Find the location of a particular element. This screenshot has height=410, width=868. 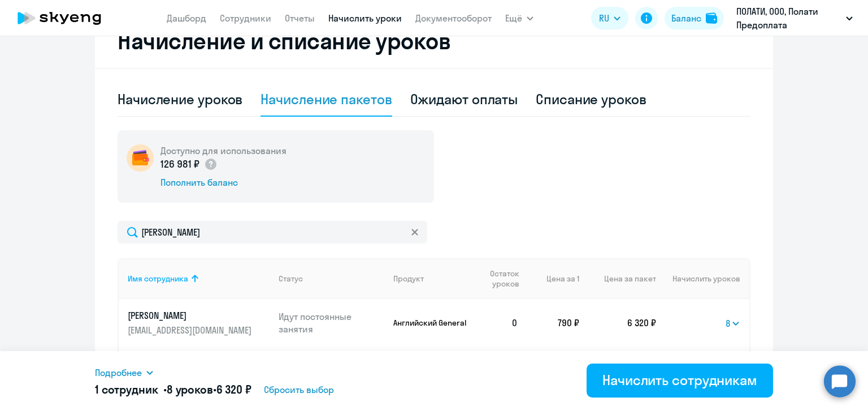

a: Балансbalance is located at coordinates (694, 18).